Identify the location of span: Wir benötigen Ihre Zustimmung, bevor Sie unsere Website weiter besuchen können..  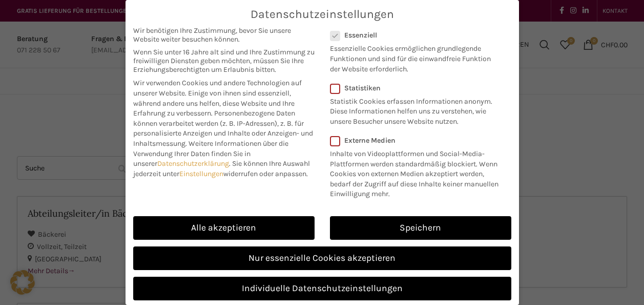
(224, 35).